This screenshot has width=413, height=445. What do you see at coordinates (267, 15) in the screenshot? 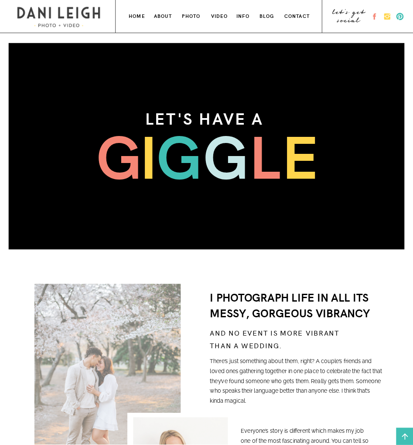
I see `h3: blog` at bounding box center [267, 15].